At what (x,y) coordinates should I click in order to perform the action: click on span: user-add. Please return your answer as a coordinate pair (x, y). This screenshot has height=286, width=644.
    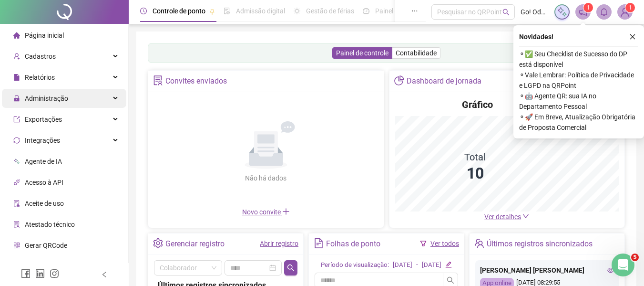
    Looking at the image, I should click on (16, 57).